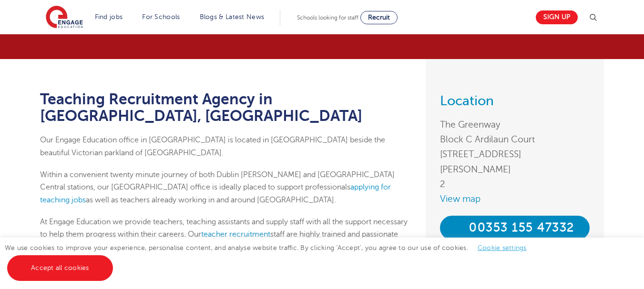 This screenshot has height=289, width=644. Describe the element at coordinates (379, 18) in the screenshot. I see `a: Recruit` at that location.